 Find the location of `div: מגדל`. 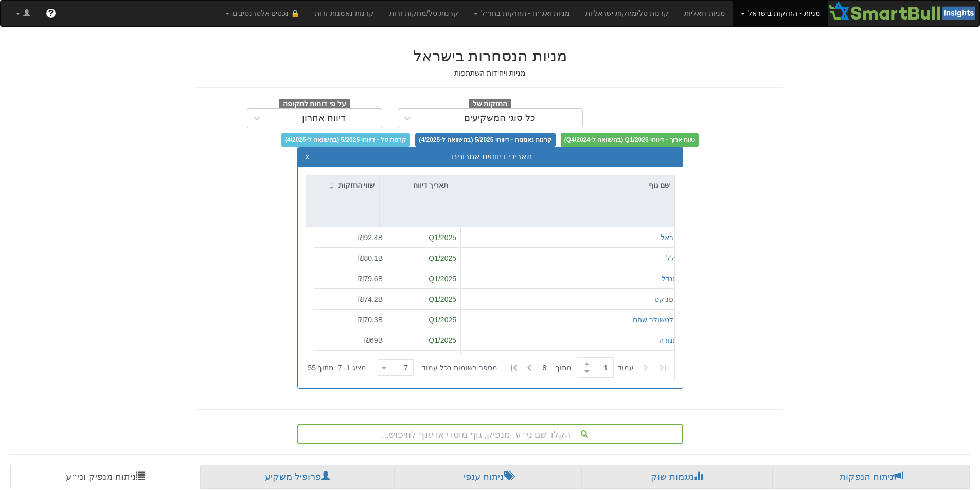

div: מגדל is located at coordinates (670, 278).